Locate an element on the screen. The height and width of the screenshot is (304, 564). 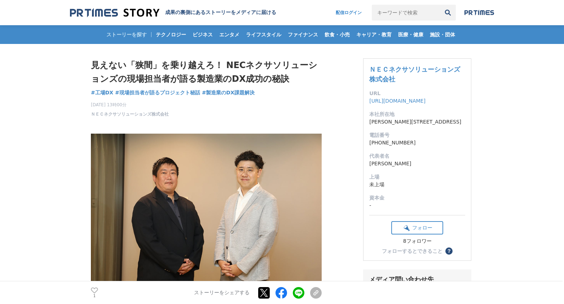
dt: 電話番号 is located at coordinates (417, 135).